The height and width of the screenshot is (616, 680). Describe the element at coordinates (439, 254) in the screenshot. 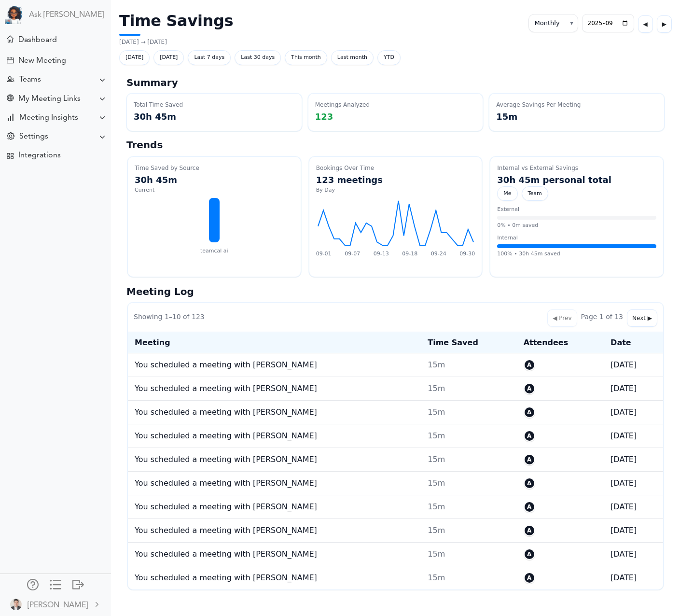

I see `span: 09-24` at that location.